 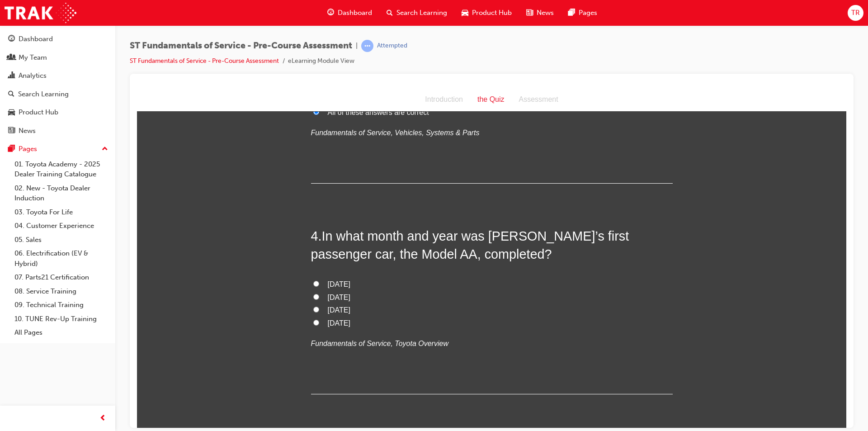 I want to click on a: Dashboard, so click(x=58, y=39).